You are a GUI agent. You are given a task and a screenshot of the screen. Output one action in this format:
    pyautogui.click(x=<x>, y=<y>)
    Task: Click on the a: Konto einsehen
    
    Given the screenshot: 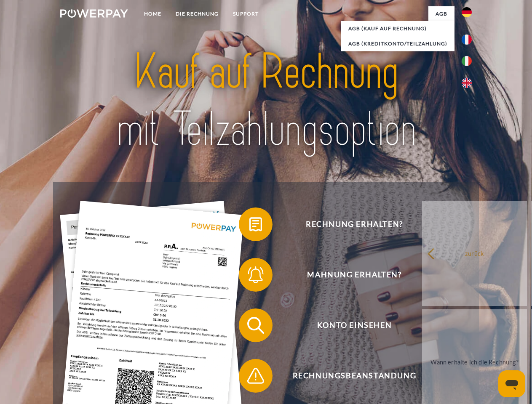 What is the action you would take?
    pyautogui.click(x=348, y=325)
    